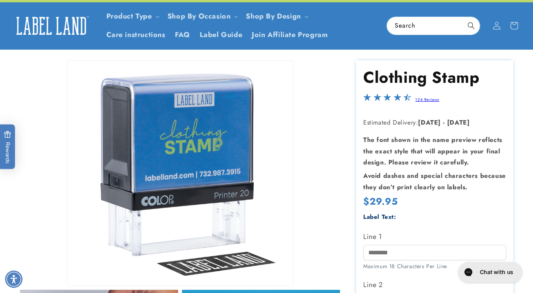 The width and height of the screenshot is (533, 293). I want to click on div: Accessibility Menu, so click(14, 279).